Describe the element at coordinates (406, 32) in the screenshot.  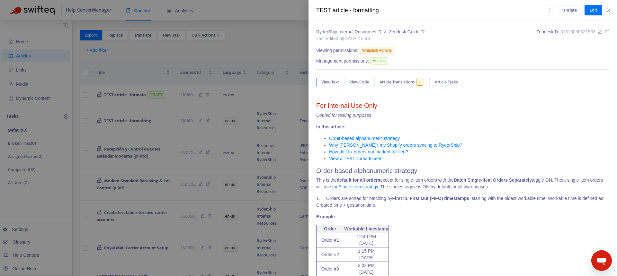
I see `a: Zendesk Guide` at that location.